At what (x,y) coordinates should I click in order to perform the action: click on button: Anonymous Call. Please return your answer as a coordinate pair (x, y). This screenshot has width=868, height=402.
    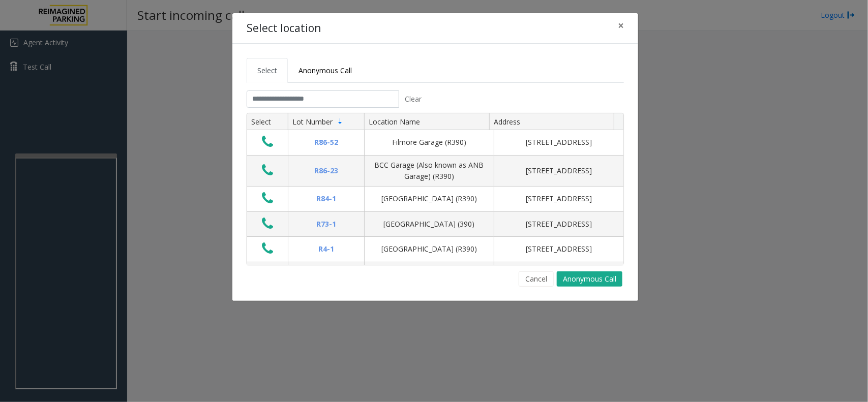
    Looking at the image, I should click on (590, 279).